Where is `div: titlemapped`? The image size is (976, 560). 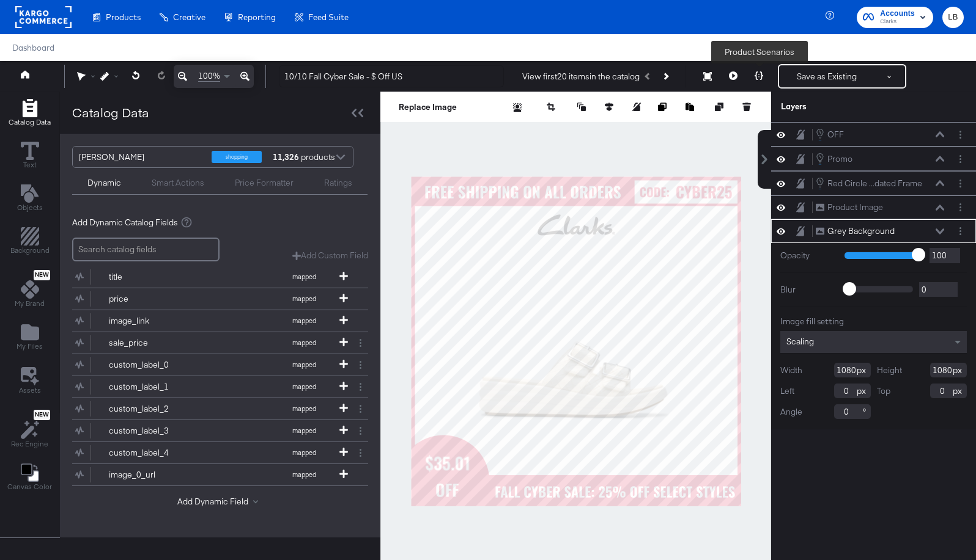
div: titlemapped is located at coordinates (220, 277).